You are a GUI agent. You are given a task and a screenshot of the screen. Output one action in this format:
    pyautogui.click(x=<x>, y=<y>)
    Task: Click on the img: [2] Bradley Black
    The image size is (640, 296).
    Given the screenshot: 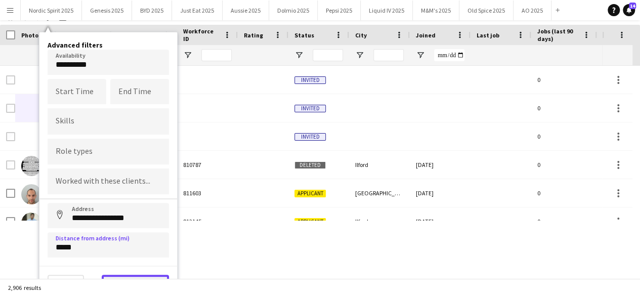 What is the action you would take?
    pyautogui.click(x=31, y=194)
    